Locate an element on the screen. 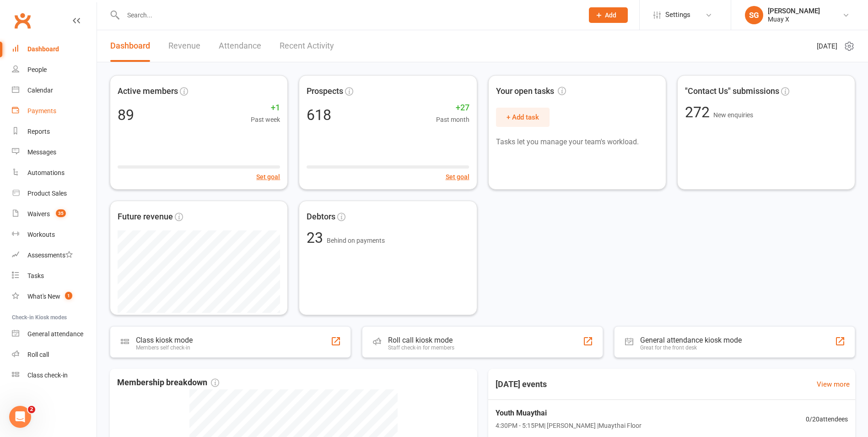 The width and height of the screenshot is (868, 437). div: Dashboard is located at coordinates (43, 49).